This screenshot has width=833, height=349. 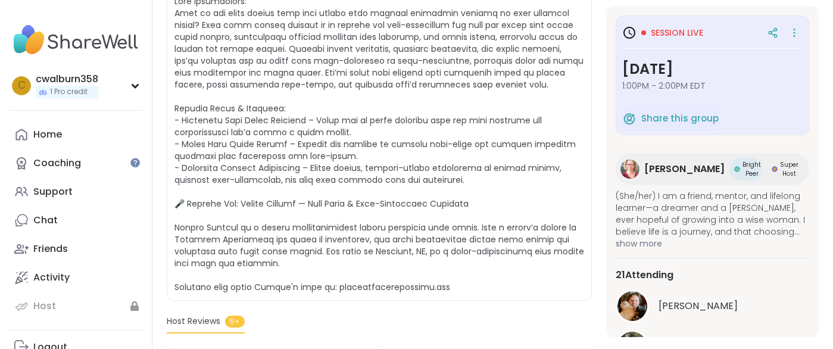 I want to click on div: Support, so click(x=53, y=192).